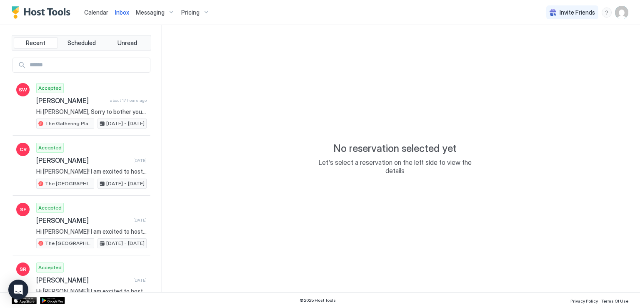 Image resolution: width=640 pixels, height=308 pixels. I want to click on div: tab-group, so click(81, 43).